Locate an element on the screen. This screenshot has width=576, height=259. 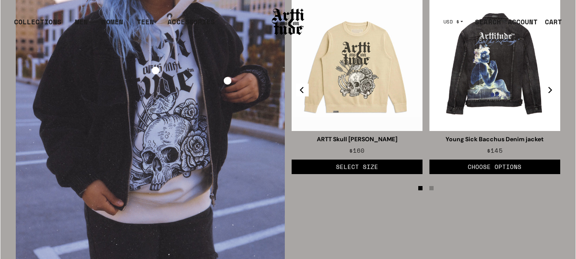
ul: Main navigation is located at coordinates (114, 25).